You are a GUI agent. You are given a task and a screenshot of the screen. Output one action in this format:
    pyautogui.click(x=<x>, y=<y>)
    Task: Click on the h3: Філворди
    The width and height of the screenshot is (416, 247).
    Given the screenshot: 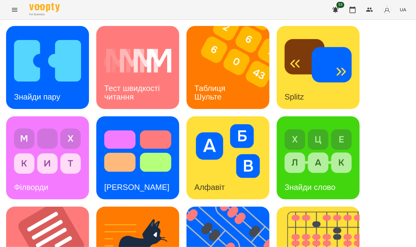 What is the action you would take?
    pyautogui.click(x=31, y=187)
    